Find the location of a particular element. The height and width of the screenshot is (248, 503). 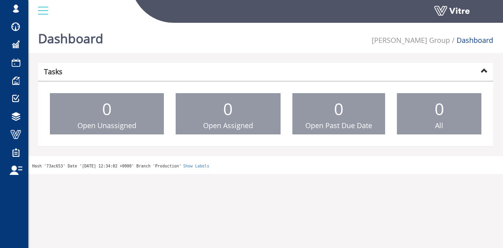

a: Show Labels is located at coordinates (196, 166).